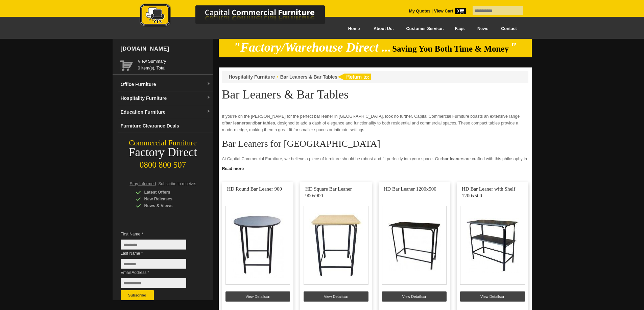 This screenshot has width=644, height=310. I want to click on div: New Releases, so click(168, 199).